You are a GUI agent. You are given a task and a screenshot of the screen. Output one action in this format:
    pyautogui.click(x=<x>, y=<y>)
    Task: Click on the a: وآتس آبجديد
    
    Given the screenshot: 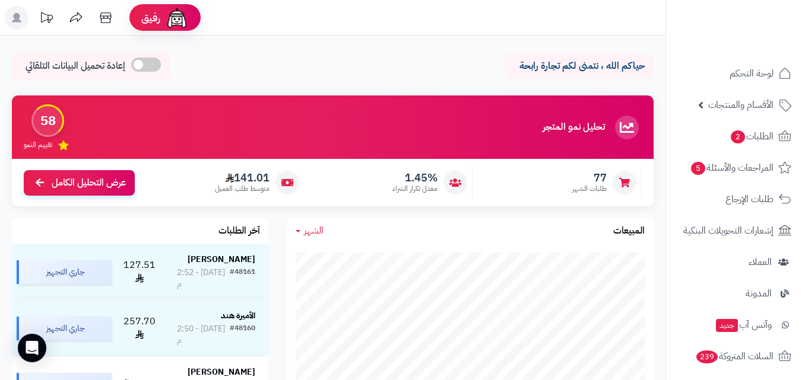 What is the action you would take?
    pyautogui.click(x=735, y=325)
    